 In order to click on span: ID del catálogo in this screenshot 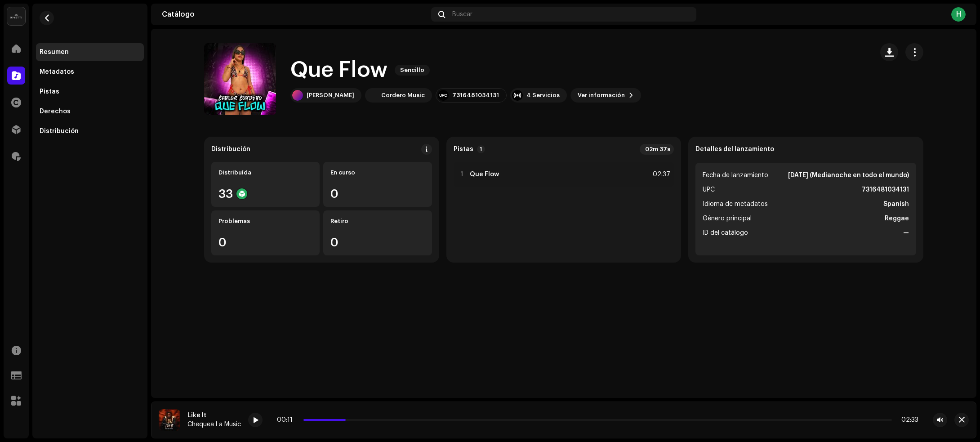, I will do `click(725, 233)`.